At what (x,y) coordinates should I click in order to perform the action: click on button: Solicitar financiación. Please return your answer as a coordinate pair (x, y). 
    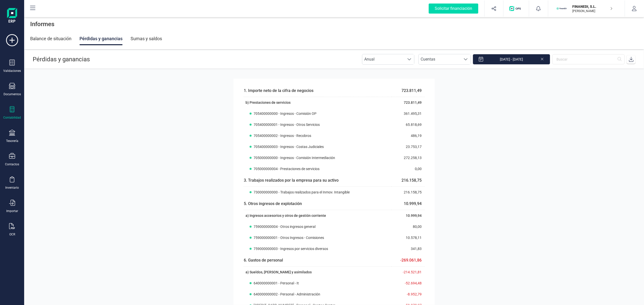
    Looking at the image, I should click on (454, 9).